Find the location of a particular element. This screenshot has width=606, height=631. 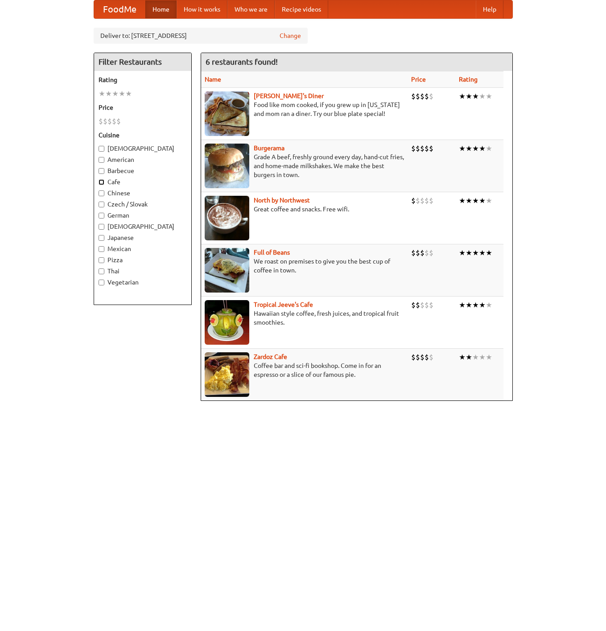

p: We roast on premises to give you the best cup of coffee in town. is located at coordinates (304, 266).